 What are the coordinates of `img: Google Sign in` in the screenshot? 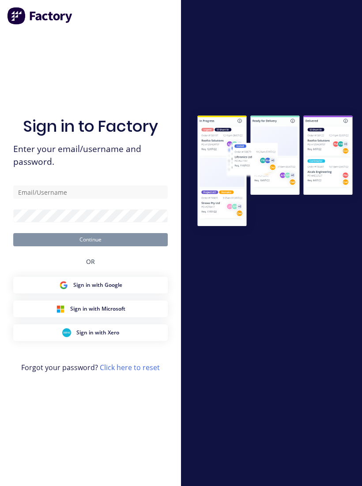 It's located at (63, 285).